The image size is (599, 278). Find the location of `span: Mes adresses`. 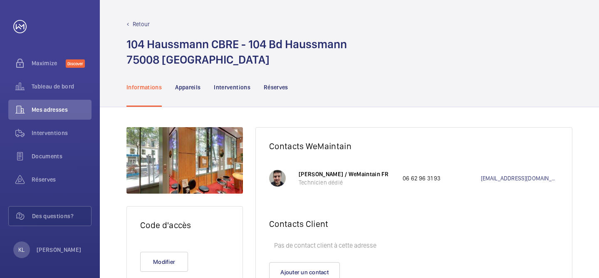

span: Mes adresses is located at coordinates (62, 110).